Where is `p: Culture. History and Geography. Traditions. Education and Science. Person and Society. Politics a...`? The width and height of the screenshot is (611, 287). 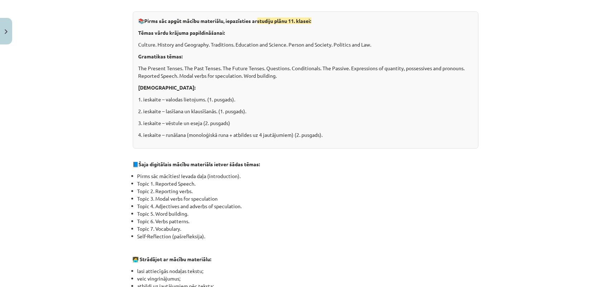 p: Culture. History and Geography. Traditions. Education and Science. Person and Society. Politics a... is located at coordinates (306, 44).